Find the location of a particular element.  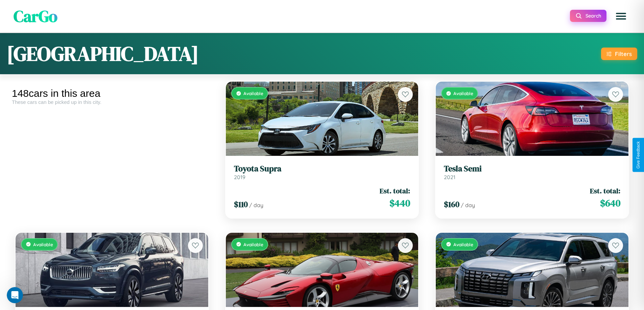

a: Toyota Supra2019 is located at coordinates (322, 172).